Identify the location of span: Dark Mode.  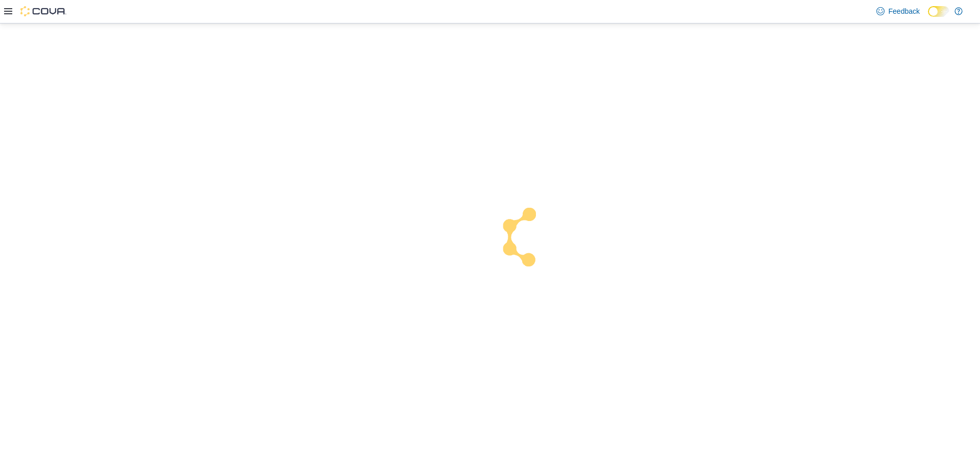
(928, 17).